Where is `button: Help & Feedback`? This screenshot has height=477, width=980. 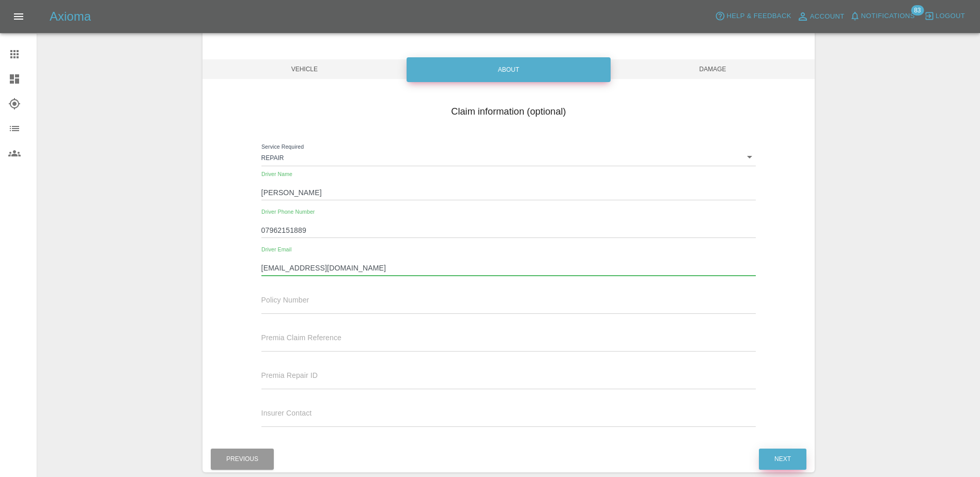 button: Help & Feedback is located at coordinates (753, 16).